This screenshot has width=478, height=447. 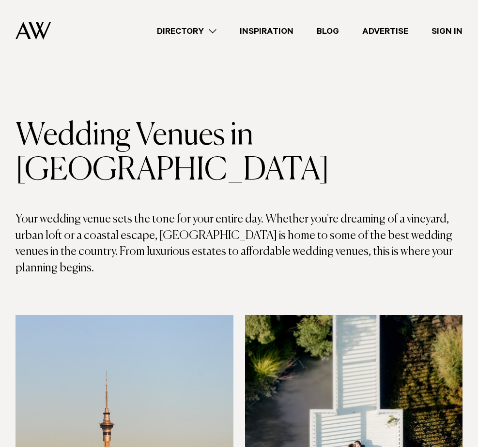 I want to click on p: Your wedding venue sets the tone for your entire day. Whether you're dreaming of a vineyard, urba..., so click(x=239, y=244).